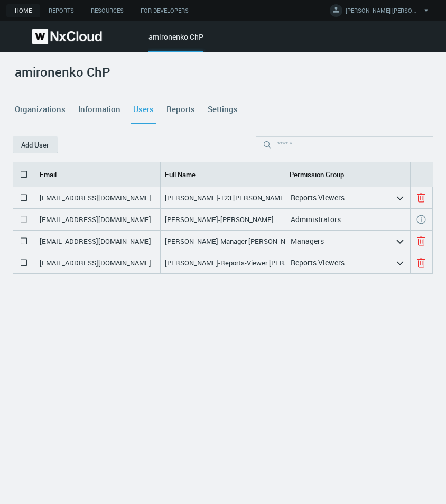 This screenshot has height=504, width=446. Describe the element at coordinates (348, 219) in the screenshot. I see `div: Administrators` at that location.